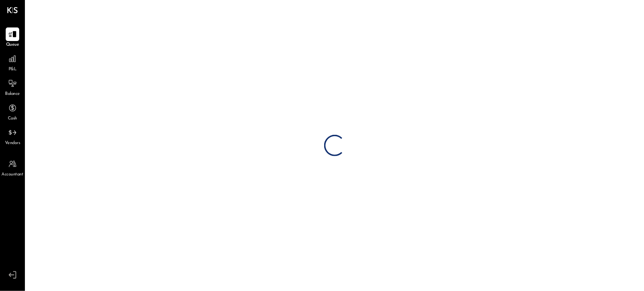 This screenshot has width=644, height=291. I want to click on span: Cash, so click(13, 118).